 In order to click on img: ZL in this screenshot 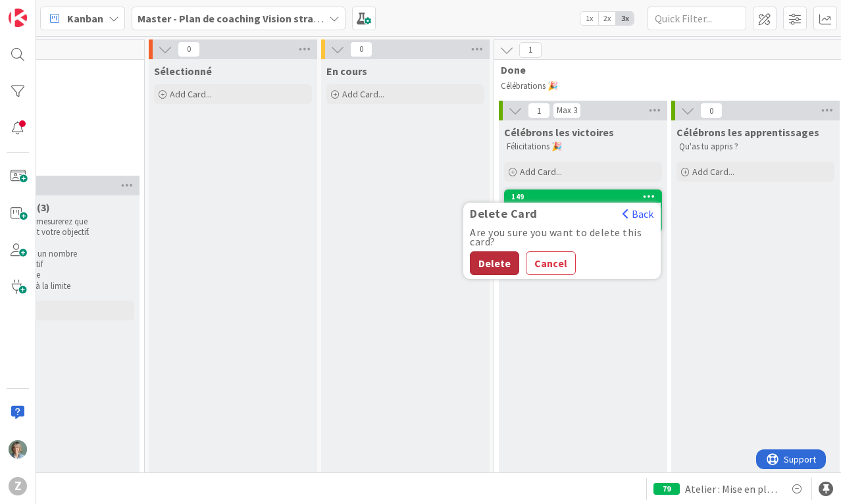, I will do `click(18, 450)`.